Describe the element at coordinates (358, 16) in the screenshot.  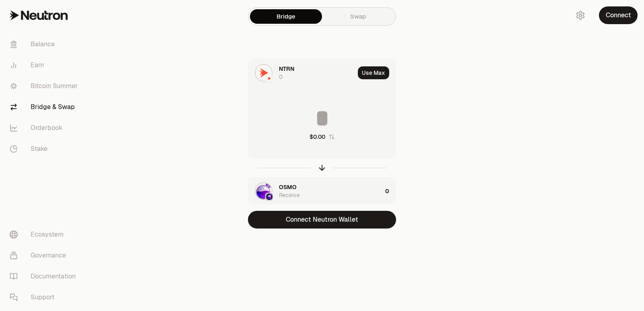
I see `a: Swap` at that location.